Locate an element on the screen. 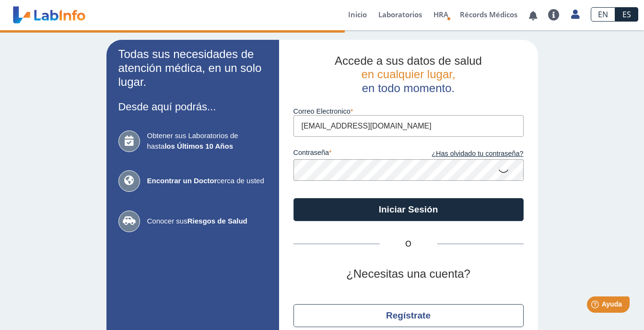  span: en cualquier lugar, is located at coordinates (409, 74).